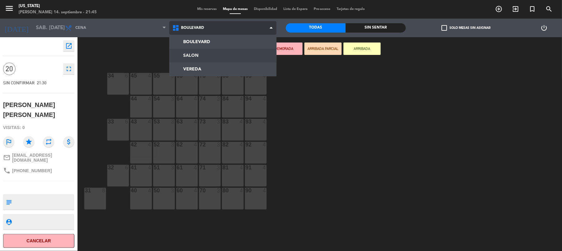 This screenshot has height=251, width=562. I want to click on i: person_pin, so click(9, 221).